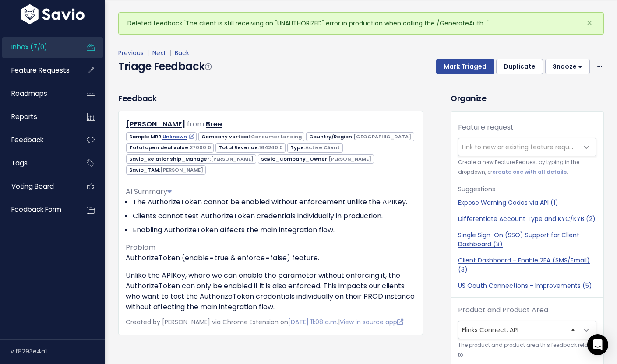 This screenshot has width=617, height=364. What do you see at coordinates (140, 247) in the screenshot?
I see `span: Problem` at bounding box center [140, 247].